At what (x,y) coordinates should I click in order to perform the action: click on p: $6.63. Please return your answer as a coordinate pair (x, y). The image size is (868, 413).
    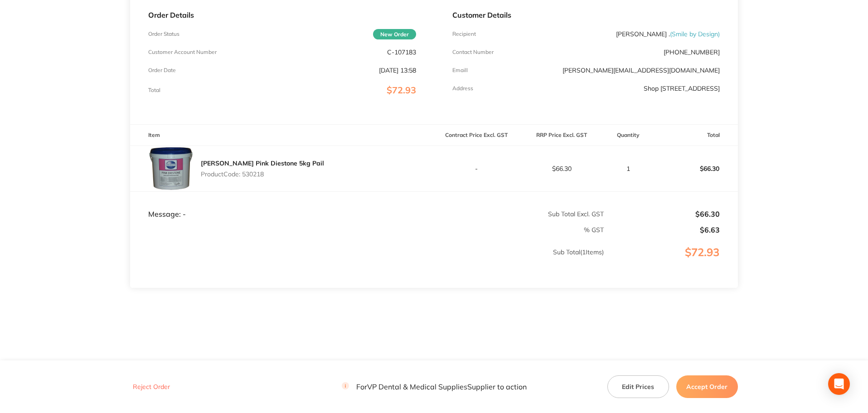
    Looking at the image, I should click on (662, 230).